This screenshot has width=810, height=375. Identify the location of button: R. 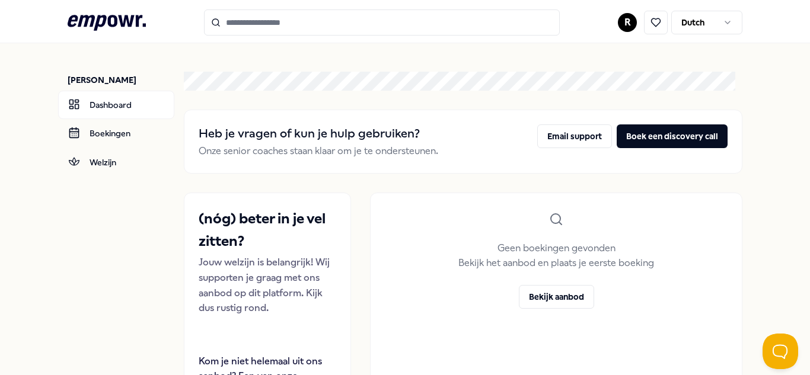
(627, 23).